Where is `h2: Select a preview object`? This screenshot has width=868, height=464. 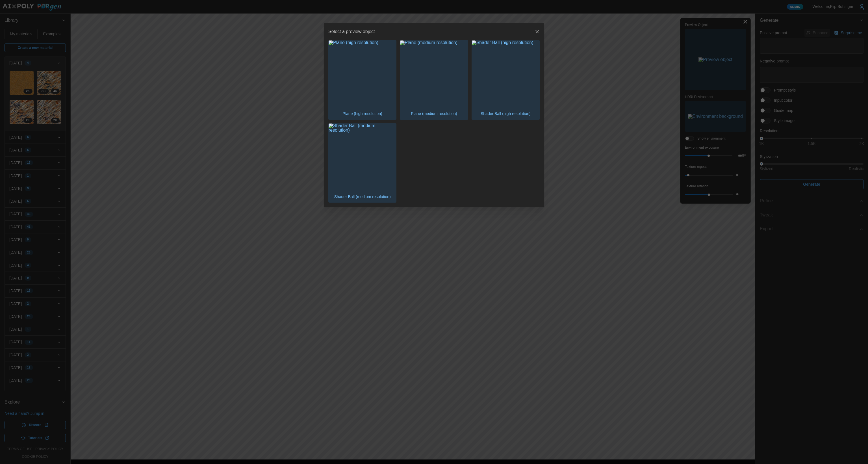 h2: Select a preview object is located at coordinates (351, 32).